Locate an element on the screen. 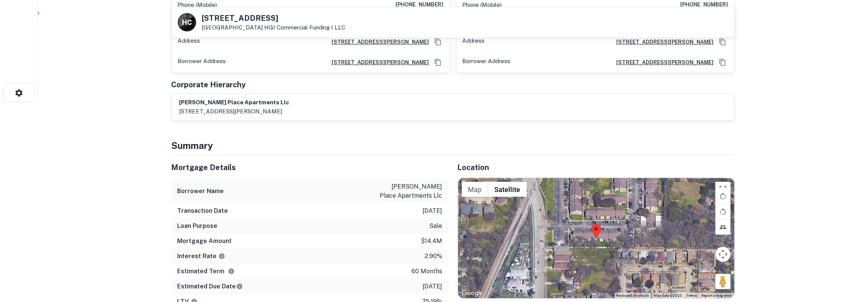 The height and width of the screenshot is (302, 868). button: Show street map is located at coordinates (475, 190).